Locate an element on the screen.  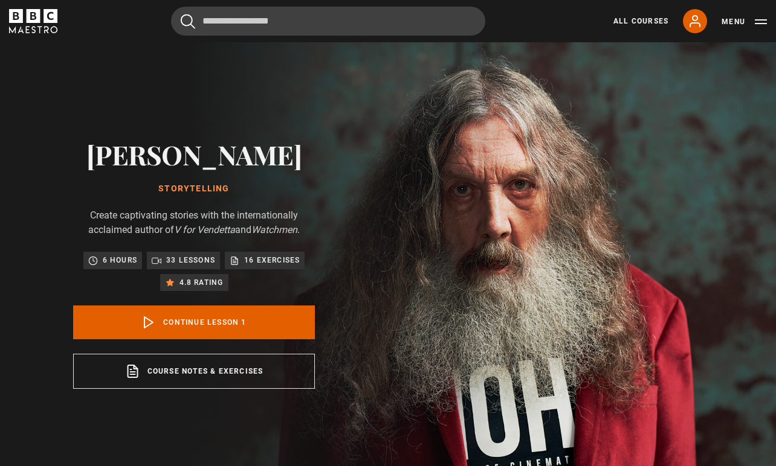
button: Toggle navigation is located at coordinates (744, 22).